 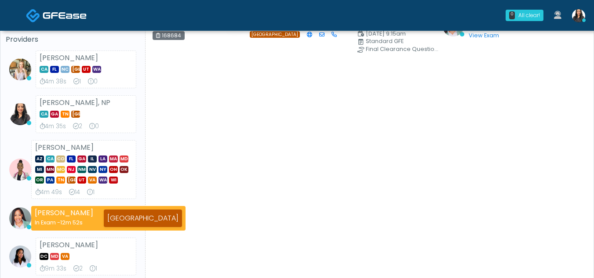 I want to click on span: MA, so click(x=113, y=159).